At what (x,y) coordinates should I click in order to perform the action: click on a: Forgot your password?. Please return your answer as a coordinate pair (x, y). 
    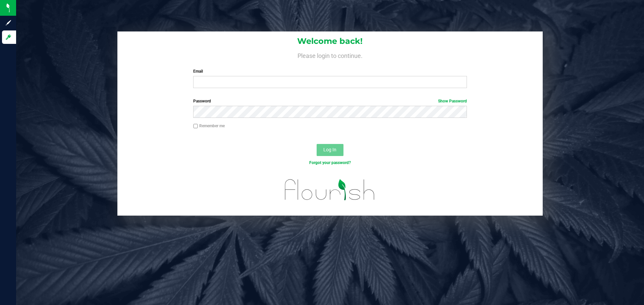
    Looking at the image, I should click on (330, 163).